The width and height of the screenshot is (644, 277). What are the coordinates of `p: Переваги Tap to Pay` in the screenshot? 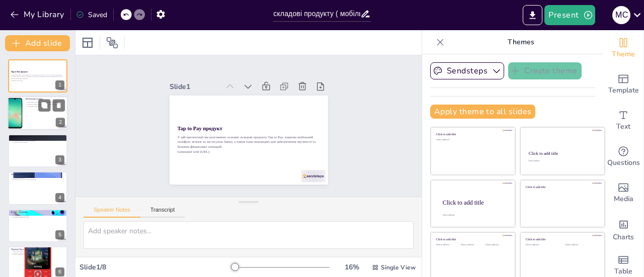 It's located at (38, 249).